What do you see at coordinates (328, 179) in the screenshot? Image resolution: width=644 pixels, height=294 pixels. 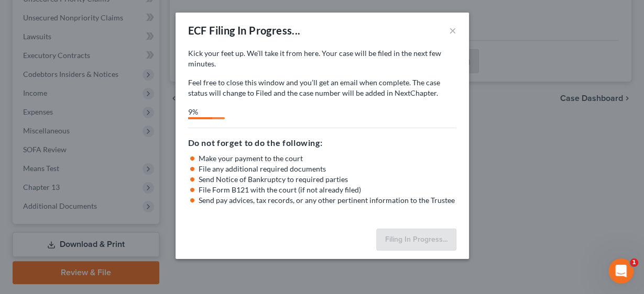 I see `li: Send Notice of Bankruptcy to required parties` at bounding box center [328, 179].